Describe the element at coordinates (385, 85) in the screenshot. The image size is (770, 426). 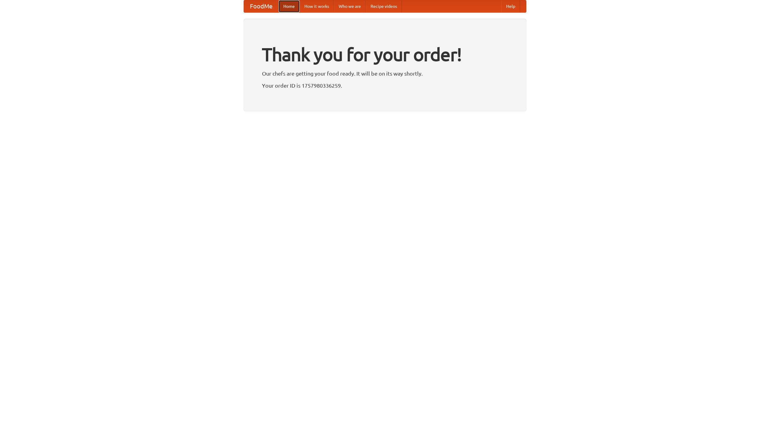
I see `p: Your order ID is 1757980336259.` at that location.